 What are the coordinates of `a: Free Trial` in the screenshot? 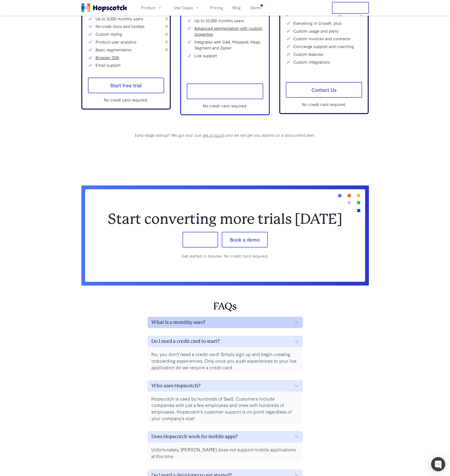 It's located at (350, 8).